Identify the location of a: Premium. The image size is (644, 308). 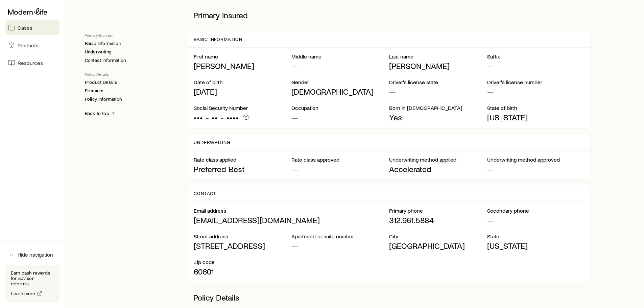
(94, 91).